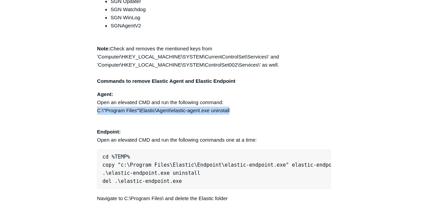  Describe the element at coordinates (221, 30) in the screenshot. I see `li: SGNAgentV2` at that location.